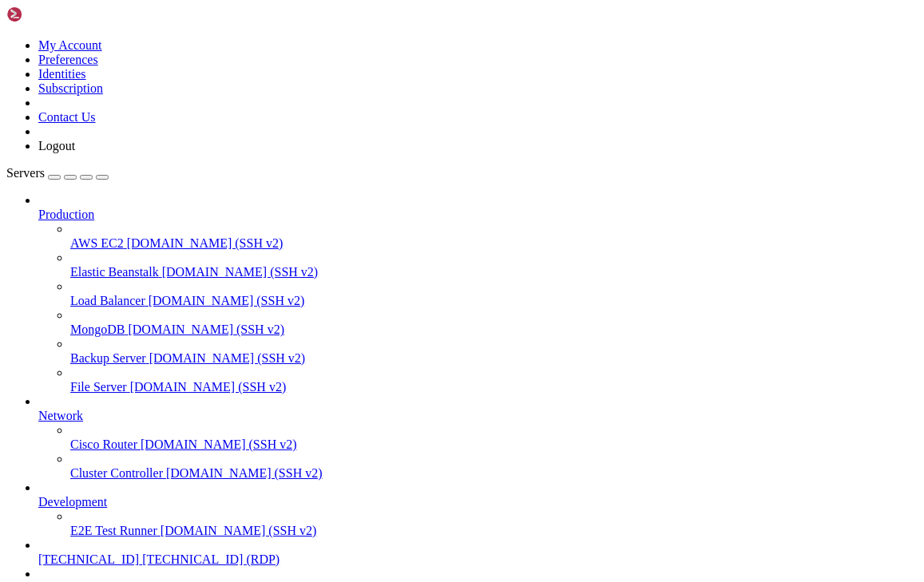 The image size is (924, 582). Describe the element at coordinates (98, 328) in the screenshot. I see `span: MongoDB` at that location.